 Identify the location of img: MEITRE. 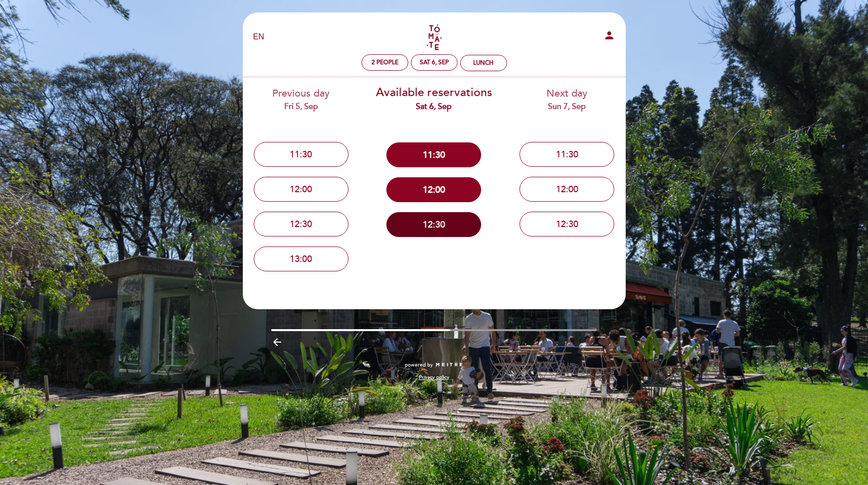
(449, 365).